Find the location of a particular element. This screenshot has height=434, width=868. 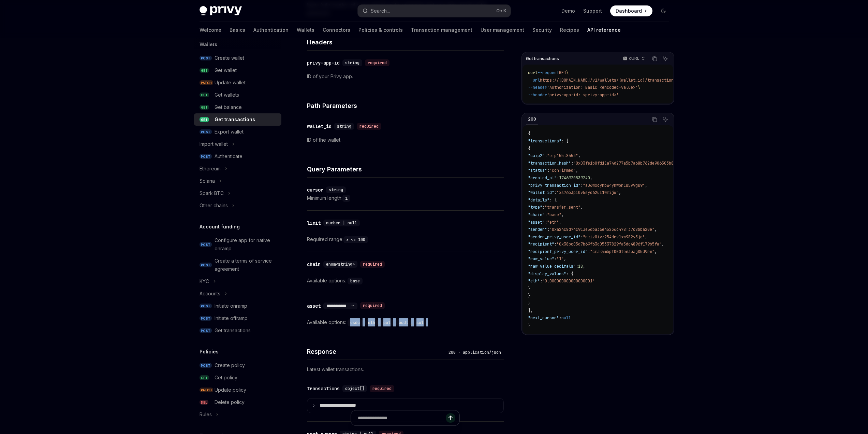

div: asset is located at coordinates (314, 306).